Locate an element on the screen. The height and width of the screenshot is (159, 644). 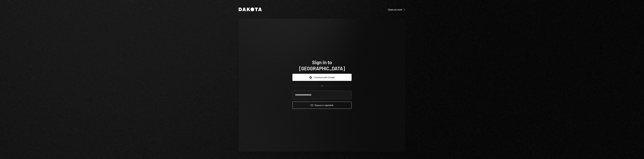
a: Open account is located at coordinates (397, 10).